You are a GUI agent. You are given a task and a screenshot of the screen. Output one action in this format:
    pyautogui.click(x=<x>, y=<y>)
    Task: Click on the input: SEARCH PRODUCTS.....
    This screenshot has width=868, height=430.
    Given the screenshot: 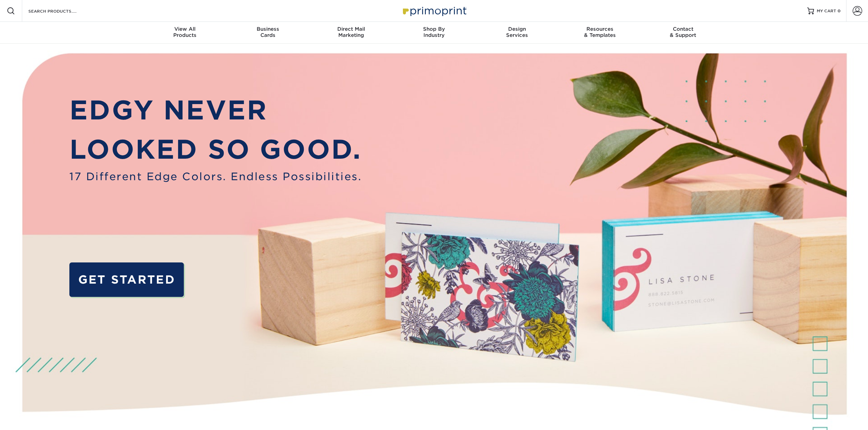 What is the action you would take?
    pyautogui.click(x=61, y=11)
    